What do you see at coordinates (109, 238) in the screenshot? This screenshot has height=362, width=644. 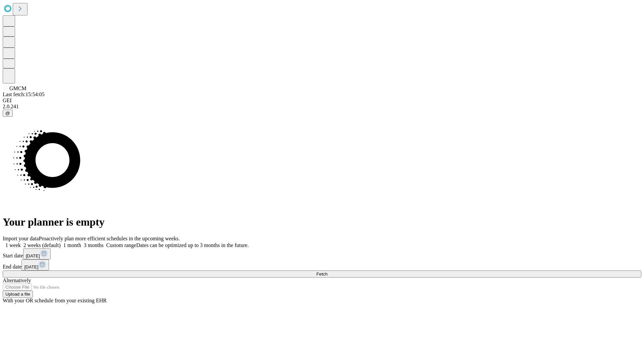 I see `span: Proactively plan more efficient schedules in the upcoming weeks.` at bounding box center [109, 238].